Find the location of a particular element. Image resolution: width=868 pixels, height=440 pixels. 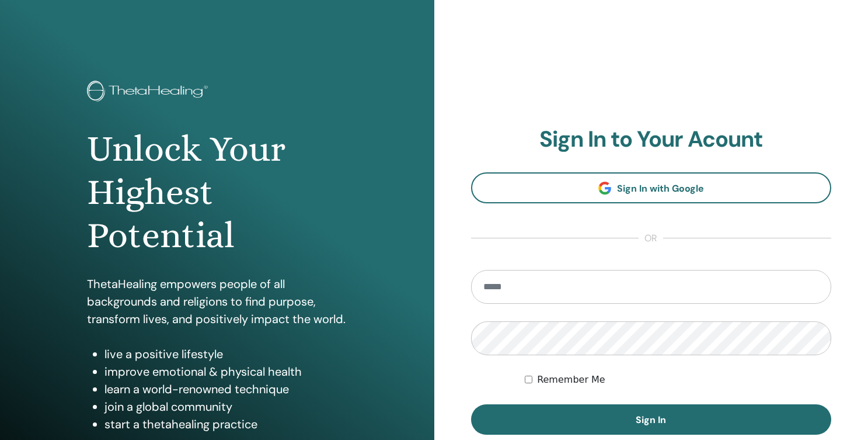

span: or is located at coordinates (651, 238).